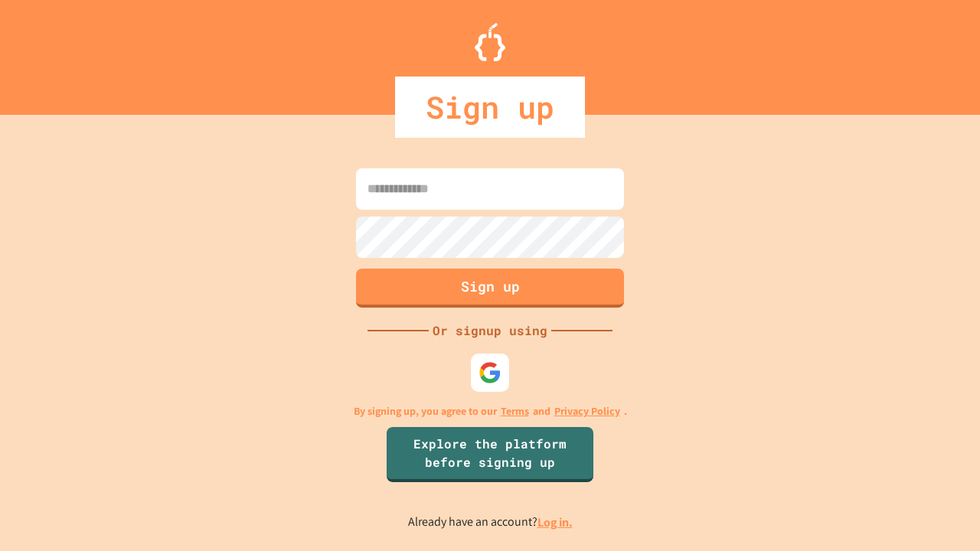 This screenshot has width=980, height=551. I want to click on a: Terms, so click(515, 411).